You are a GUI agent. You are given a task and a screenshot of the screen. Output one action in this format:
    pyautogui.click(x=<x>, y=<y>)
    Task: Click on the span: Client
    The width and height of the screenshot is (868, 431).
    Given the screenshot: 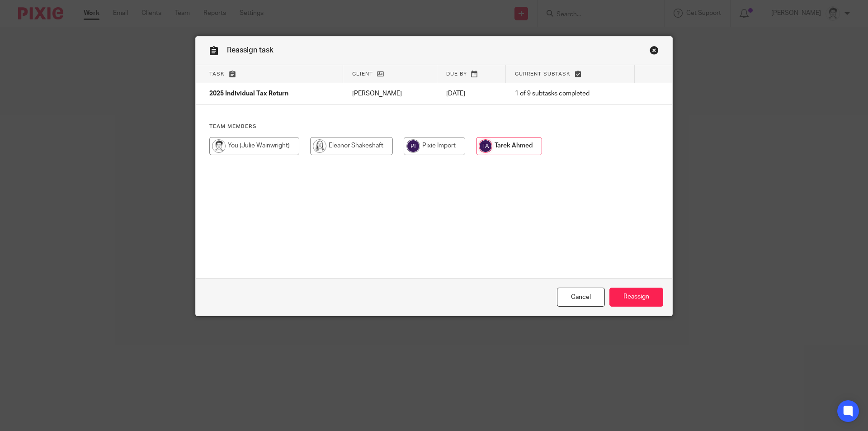 What is the action you would take?
    pyautogui.click(x=363, y=73)
    